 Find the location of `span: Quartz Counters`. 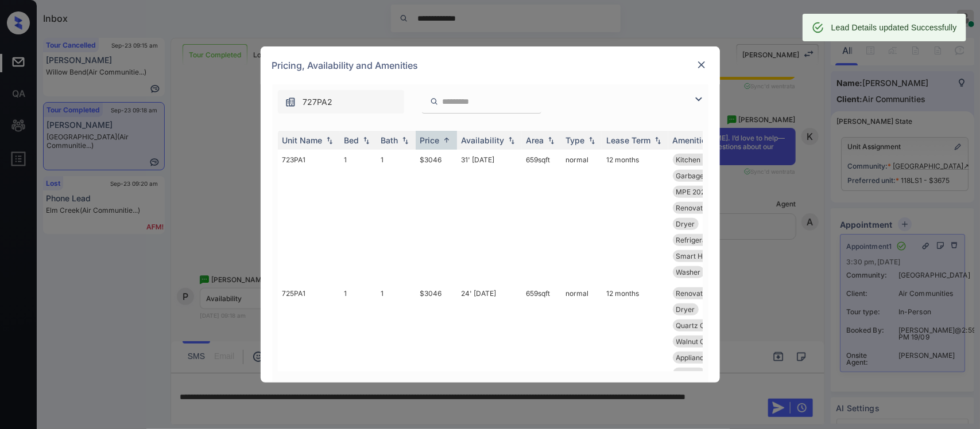

span: Quartz Counters is located at coordinates (703, 326).